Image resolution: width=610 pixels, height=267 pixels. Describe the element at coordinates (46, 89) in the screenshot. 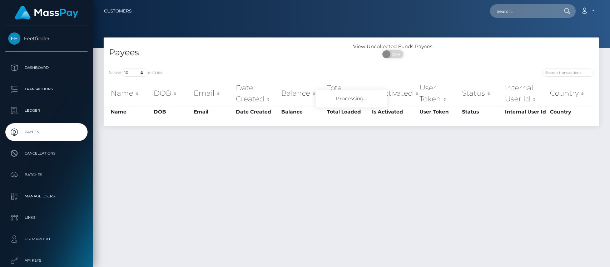

I see `p: Transactions` at that location.